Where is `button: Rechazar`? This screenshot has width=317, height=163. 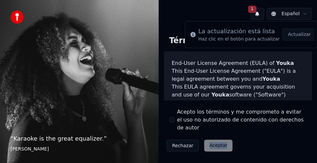 button: Rechazar is located at coordinates (182, 145).